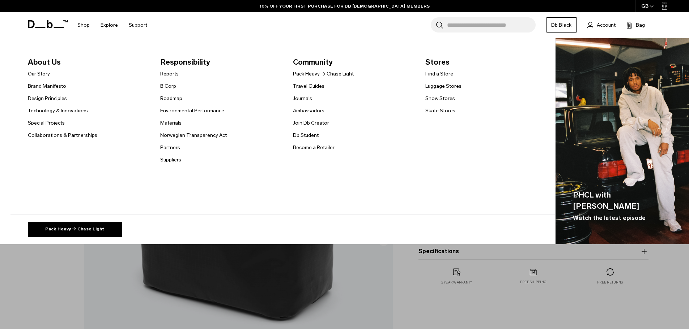 Image resolution: width=689 pixels, height=329 pixels. Describe the element at coordinates (443, 86) in the screenshot. I see `a: Luggage Stores` at that location.